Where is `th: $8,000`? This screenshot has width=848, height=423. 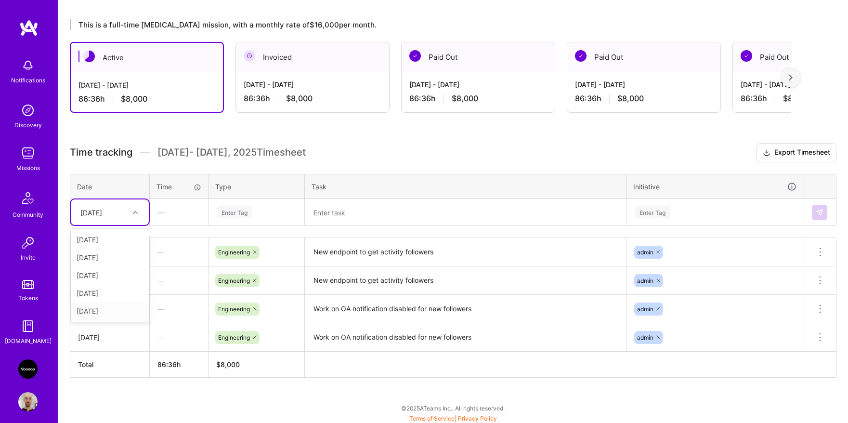 th: $8,000 is located at coordinates (257, 364).